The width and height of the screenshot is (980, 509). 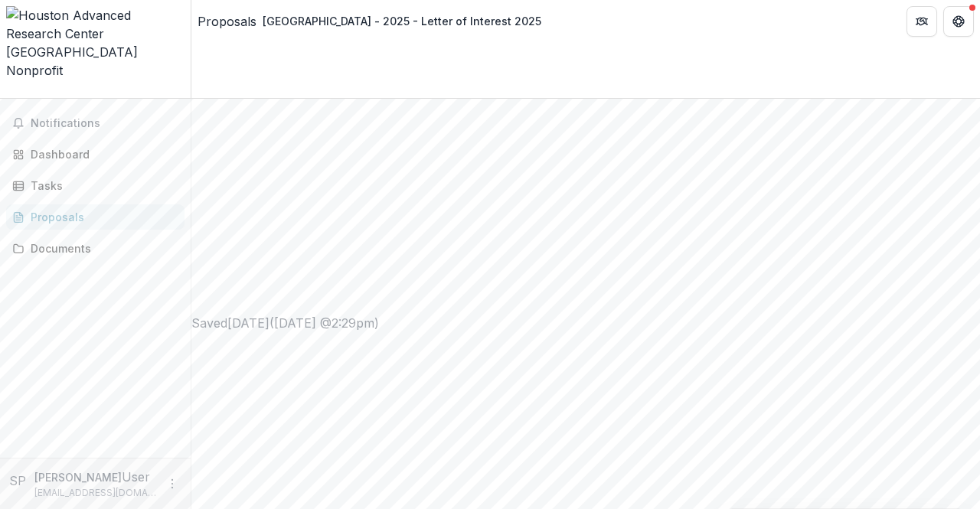 What do you see at coordinates (95, 123) in the screenshot?
I see `button: Notifications` at bounding box center [95, 123].